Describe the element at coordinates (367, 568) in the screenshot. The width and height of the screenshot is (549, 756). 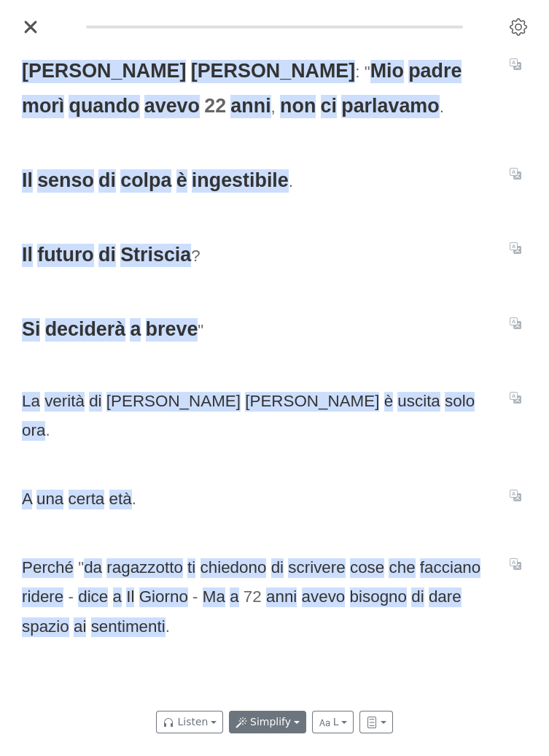
I see `span: cose` at that location.